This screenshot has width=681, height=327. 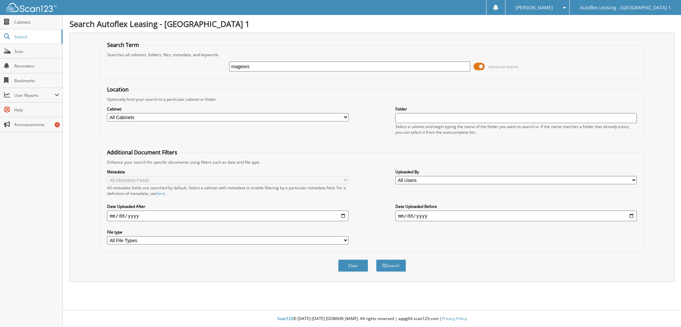 I want to click on label: Date Uploaded Before, so click(x=516, y=206).